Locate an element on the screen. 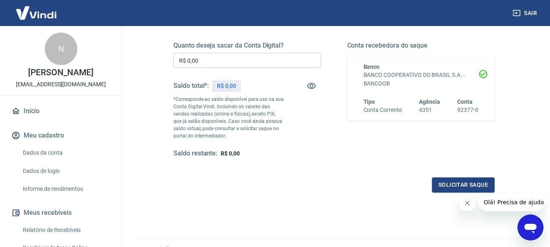 This screenshot has width=550, height=247. h6: Conta Corrente is located at coordinates (382, 110).